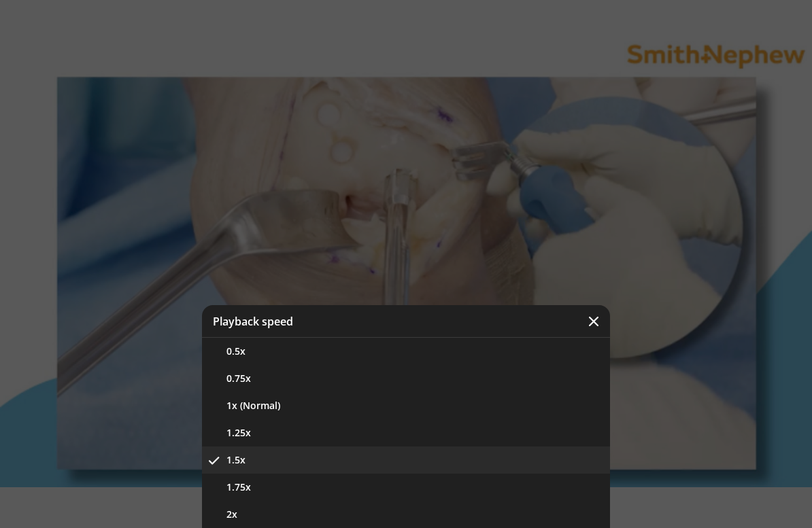 The image size is (812, 528). What do you see at coordinates (406, 351) in the screenshot?
I see `button: 0.5x` at bounding box center [406, 351].